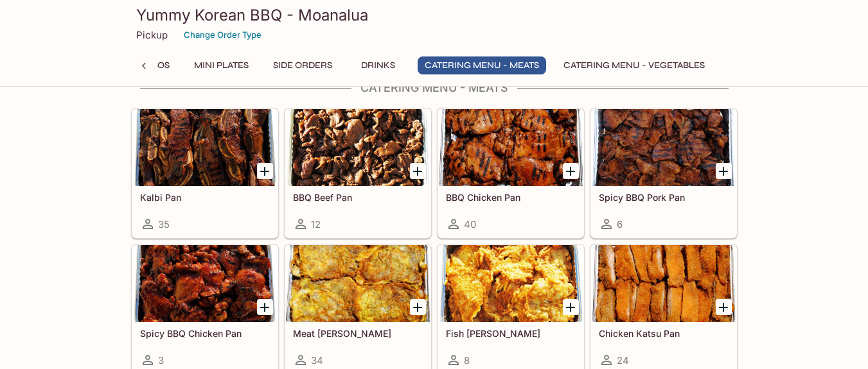 This screenshot has width=868, height=369. Describe the element at coordinates (511, 197) in the screenshot. I see `h5: BBQ Chicken Pan` at that location.